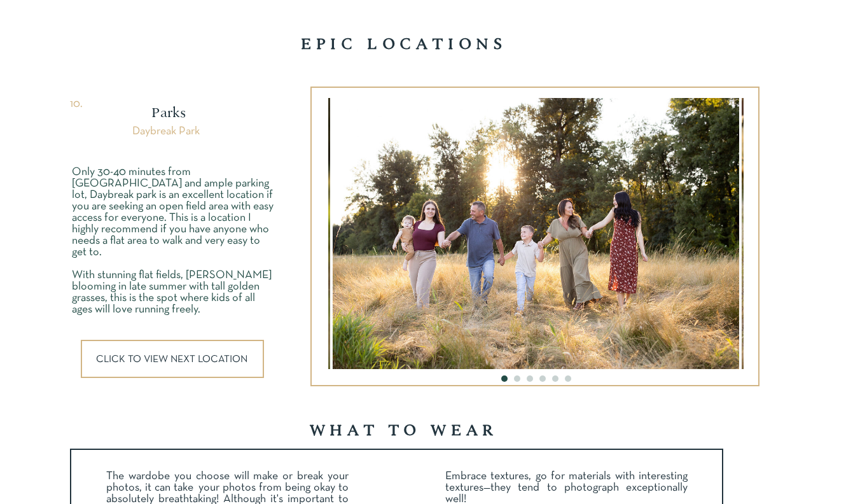  What do you see at coordinates (556, 379) in the screenshot?
I see `li: Page dot 5` at bounding box center [556, 379].